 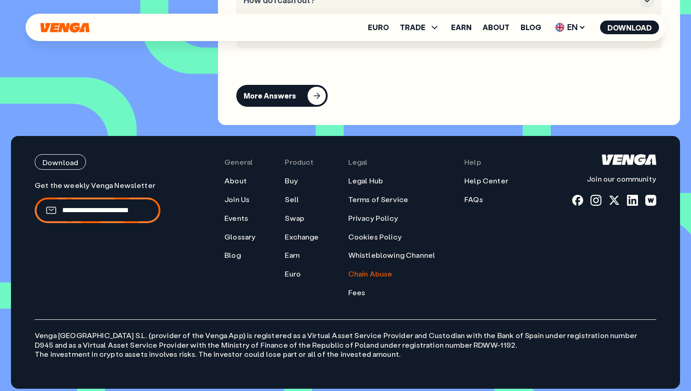 I want to click on img: flag-uk, so click(x=560, y=27).